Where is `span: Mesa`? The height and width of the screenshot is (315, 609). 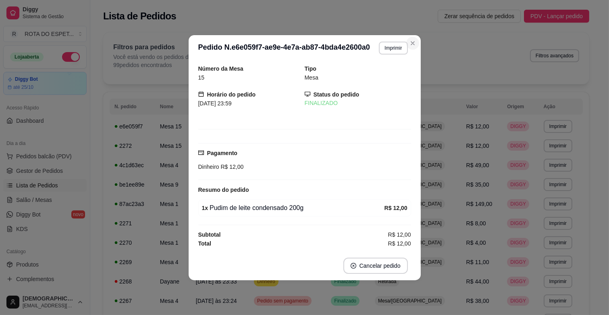
span: Mesa is located at coordinates (312, 77).